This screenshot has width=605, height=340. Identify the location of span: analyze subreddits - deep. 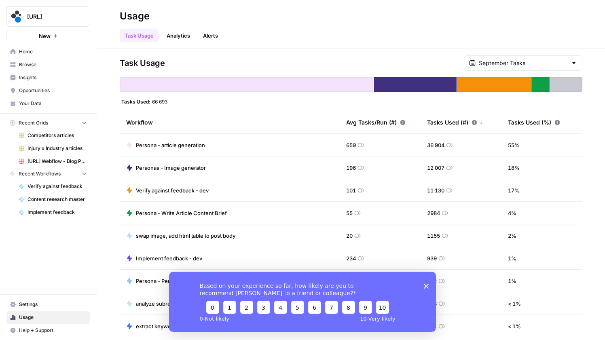
(168, 304).